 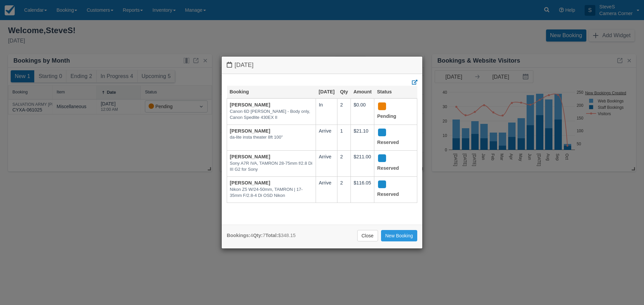 What do you see at coordinates (272, 193) in the screenshot?
I see `em: Nikon Z5 W/24-50mm, TAMRON | 17-35mm F/2.8-4 Di OSD Nikon` at bounding box center [272, 193].